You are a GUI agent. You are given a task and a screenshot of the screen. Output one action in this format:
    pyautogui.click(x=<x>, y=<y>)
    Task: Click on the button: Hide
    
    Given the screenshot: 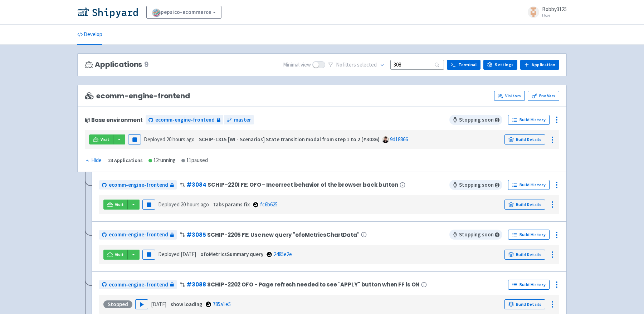 What is the action you would take?
    pyautogui.click(x=94, y=160)
    